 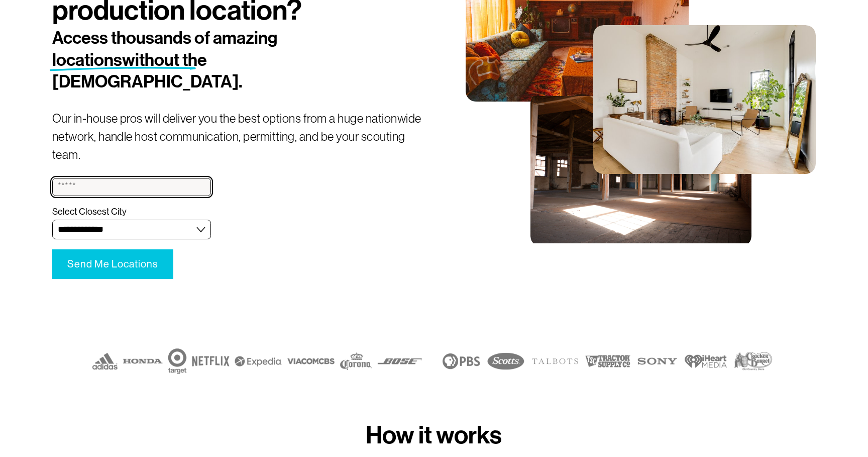 I want to click on button: Send Me LocationsSend Me Locations, so click(x=113, y=264).